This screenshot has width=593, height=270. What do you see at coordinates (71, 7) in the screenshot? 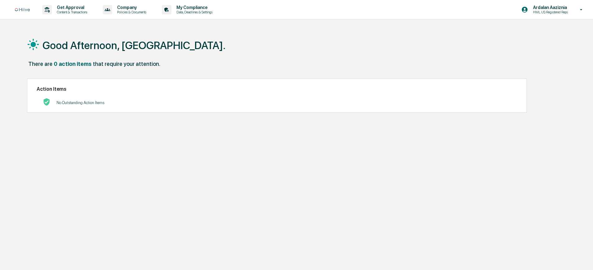
I see `p: Get Approval` at bounding box center [71, 7].